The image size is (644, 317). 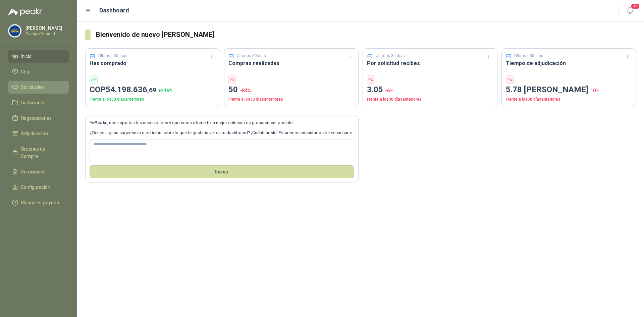 I want to click on span: + 216 %, so click(x=166, y=90).